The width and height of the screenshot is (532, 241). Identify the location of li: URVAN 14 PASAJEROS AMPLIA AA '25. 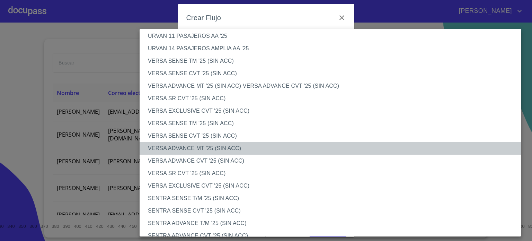
(333, 48).